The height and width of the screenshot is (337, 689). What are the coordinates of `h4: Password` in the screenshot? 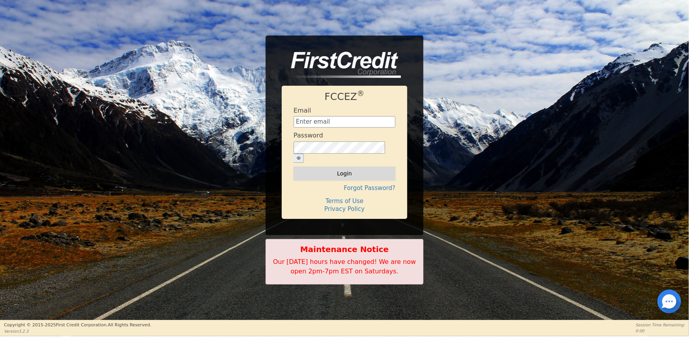 It's located at (308, 135).